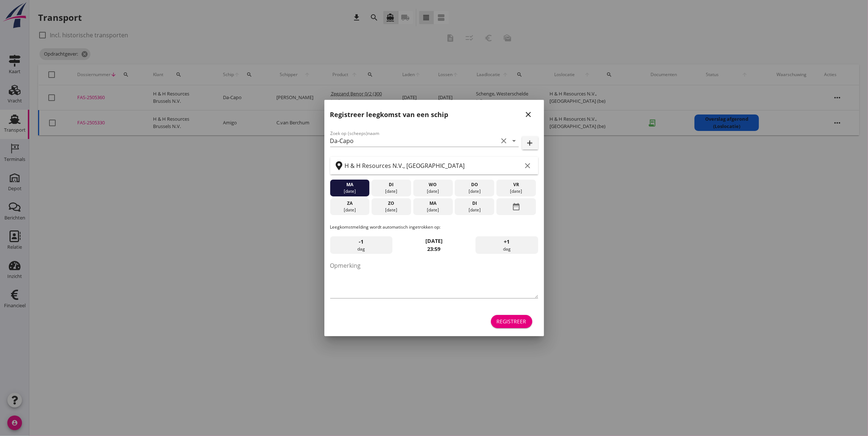 The width and height of the screenshot is (868, 436). What do you see at coordinates (512, 321) in the screenshot?
I see `div: Registreer` at bounding box center [512, 321].